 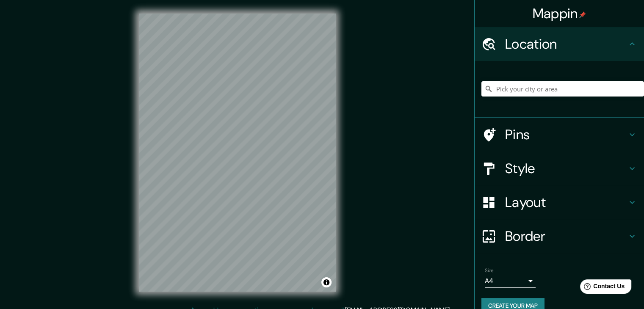 I want to click on label: Size, so click(x=489, y=270).